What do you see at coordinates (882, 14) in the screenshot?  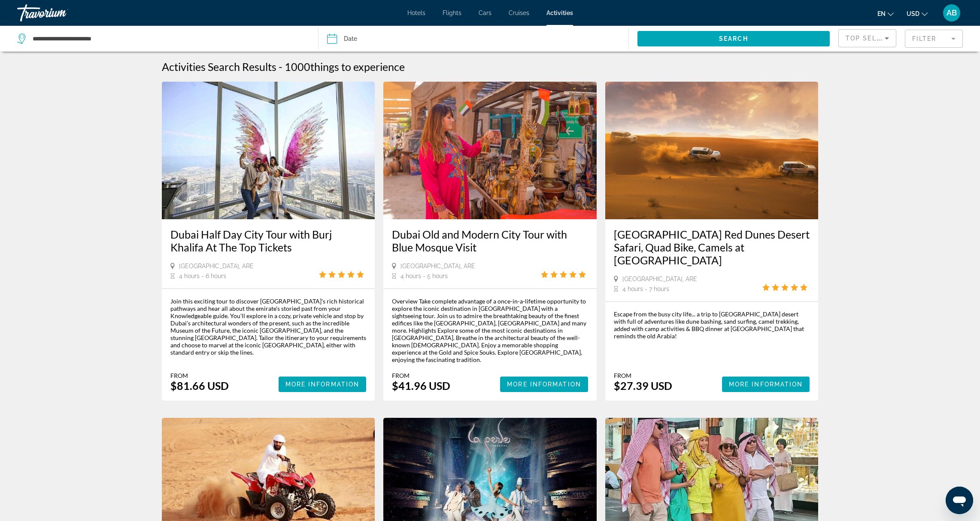 I see `span: en` at bounding box center [882, 14].